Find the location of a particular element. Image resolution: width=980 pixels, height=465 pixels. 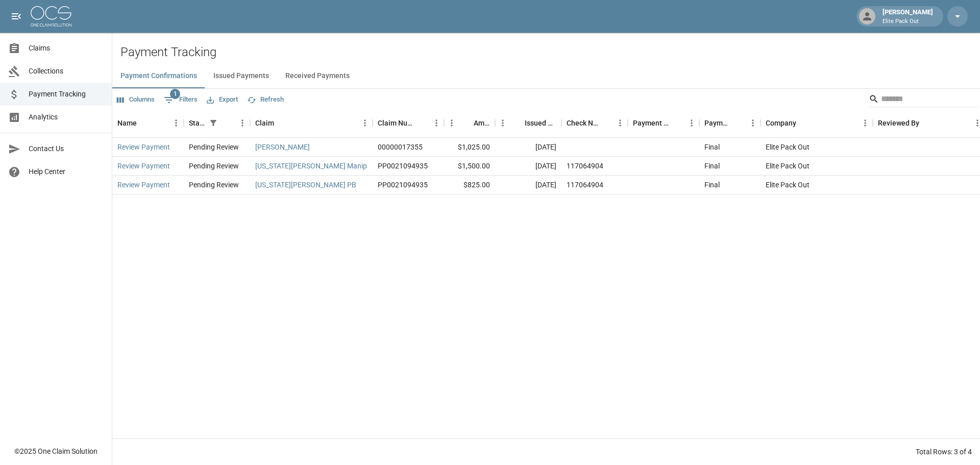

span: Contact Us is located at coordinates (66, 149).